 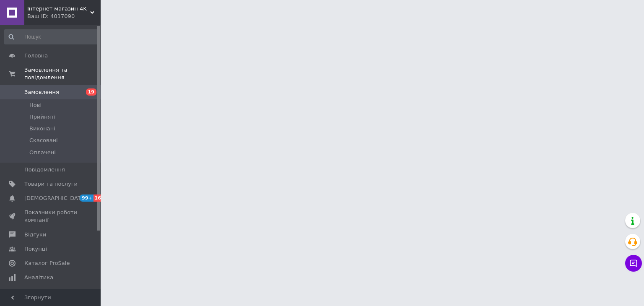 I want to click on span: Товари та послуги, so click(x=51, y=184).